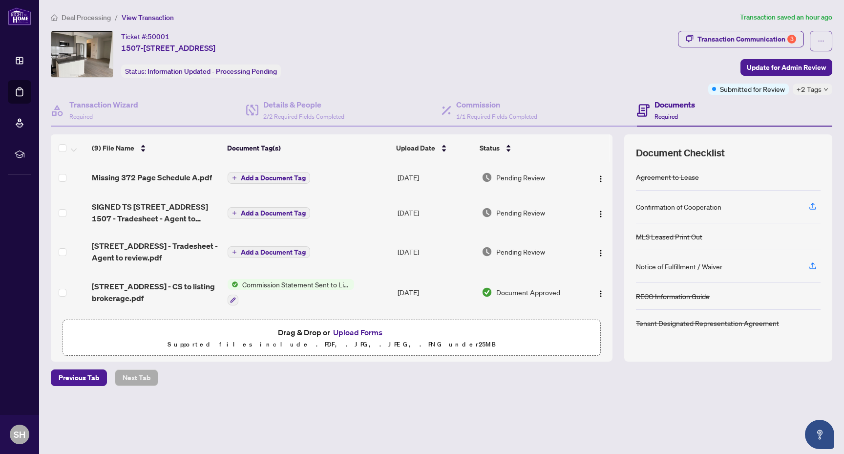 The height and width of the screenshot is (454, 844). What do you see at coordinates (79, 378) in the screenshot?
I see `button: Previous Tab` at bounding box center [79, 378].